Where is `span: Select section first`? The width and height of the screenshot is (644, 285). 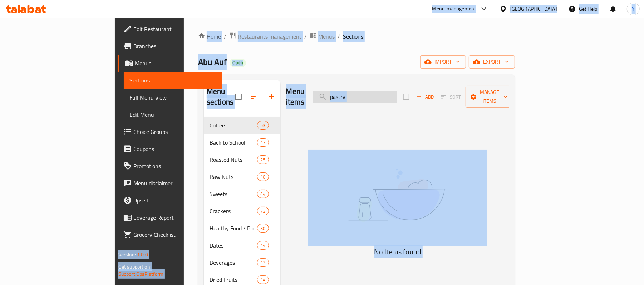
span: Select section first is located at coordinates (451, 97).